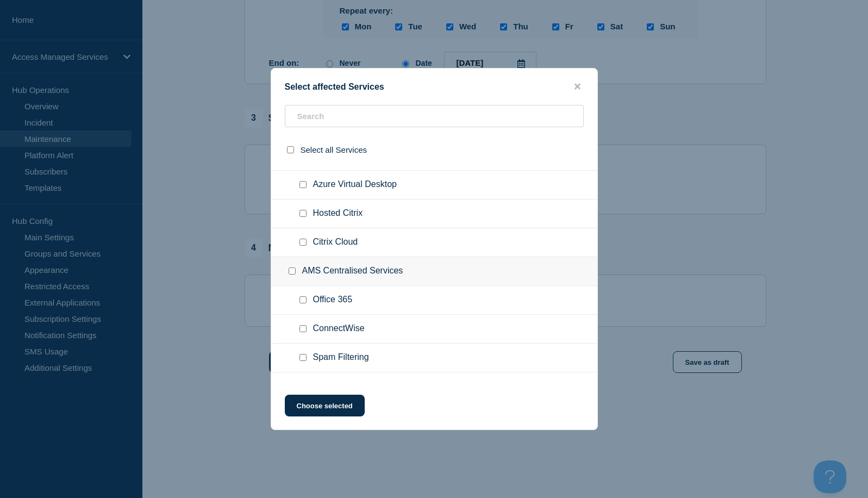 The width and height of the screenshot is (868, 498). Describe the element at coordinates (334, 150) in the screenshot. I see `span: Select all Services` at that location.